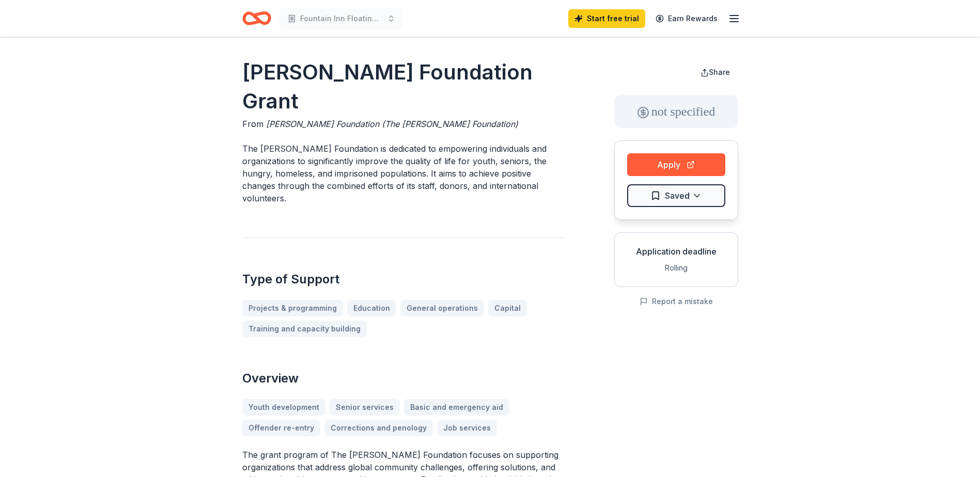 The height and width of the screenshot is (477, 980). Describe the element at coordinates (677, 196) in the screenshot. I see `span: Saved` at that location.